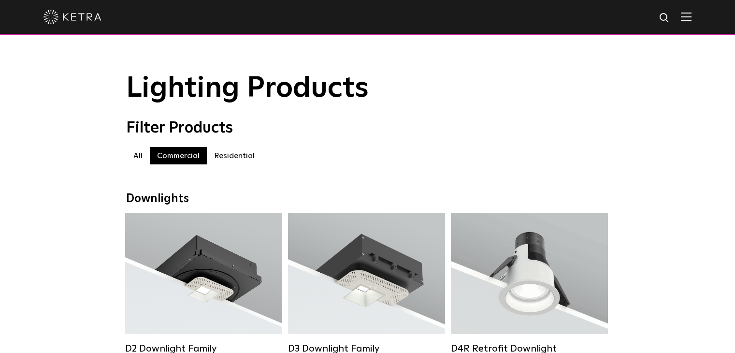  Describe the element at coordinates (138, 156) in the screenshot. I see `label: All` at that location.